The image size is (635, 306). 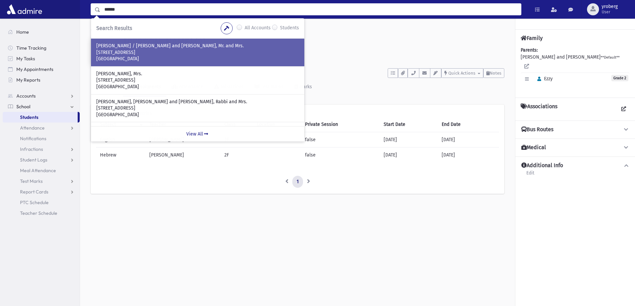 I want to click on button: Notes, so click(x=494, y=73).